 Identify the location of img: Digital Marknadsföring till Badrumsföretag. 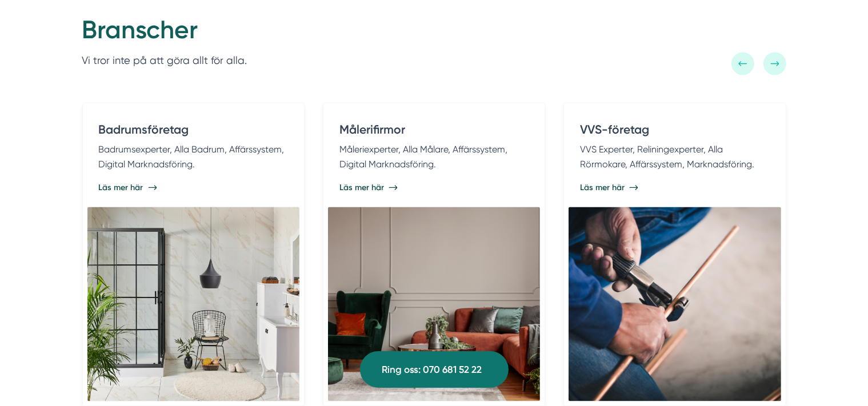
(193, 304).